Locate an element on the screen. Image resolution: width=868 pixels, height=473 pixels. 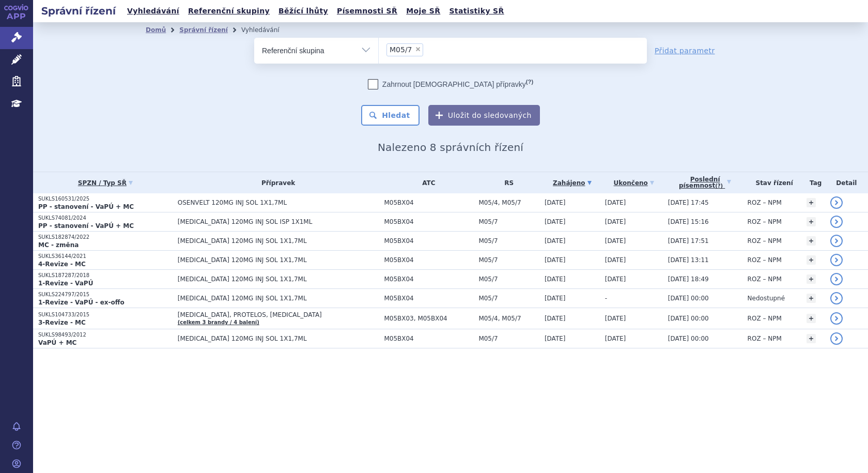
span: M05BX03, M05BX04 is located at coordinates (428, 318).